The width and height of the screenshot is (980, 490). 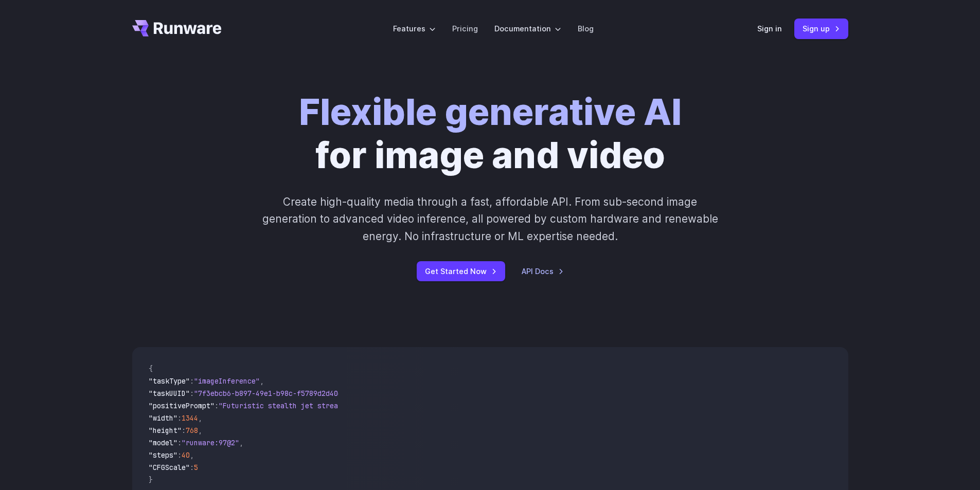 What do you see at coordinates (490, 111) in the screenshot?
I see `strong: Flexible generative AI` at bounding box center [490, 111].